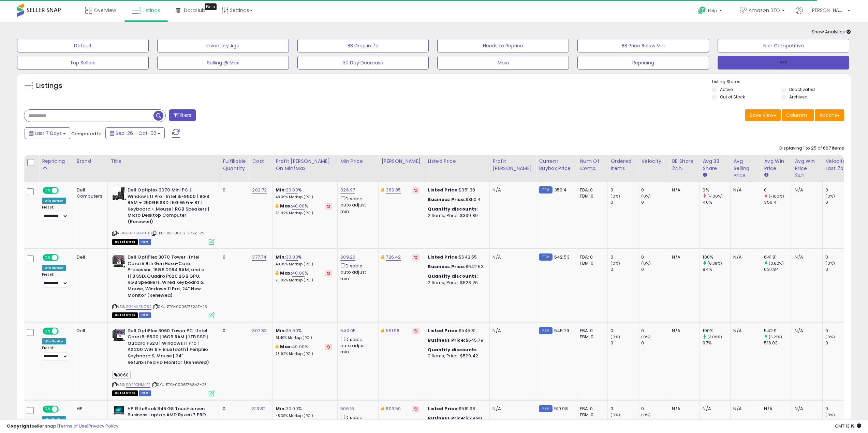 The image size is (868, 433). Describe the element at coordinates (55, 280) in the screenshot. I see `div: Preset:` at that location.